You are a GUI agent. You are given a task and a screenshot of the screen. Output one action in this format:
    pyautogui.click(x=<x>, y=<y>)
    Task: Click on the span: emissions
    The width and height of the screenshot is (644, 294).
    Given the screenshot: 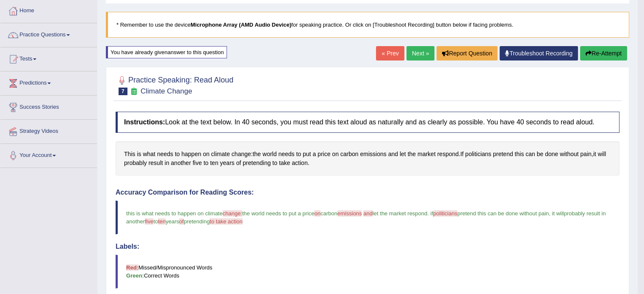 What is the action you would take?
    pyautogui.click(x=349, y=213)
    